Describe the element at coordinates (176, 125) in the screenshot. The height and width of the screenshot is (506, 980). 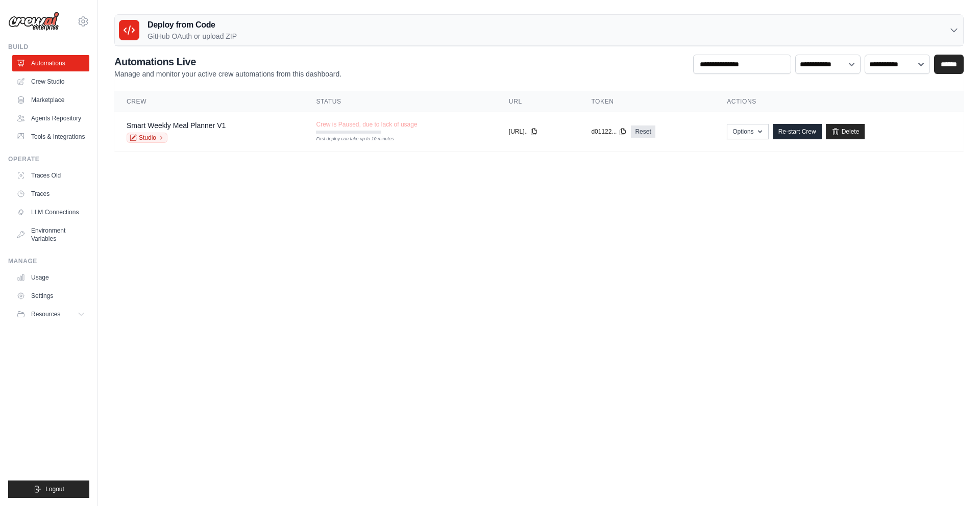
I see `a: Smart Weekly Meal Planner V1` at that location.